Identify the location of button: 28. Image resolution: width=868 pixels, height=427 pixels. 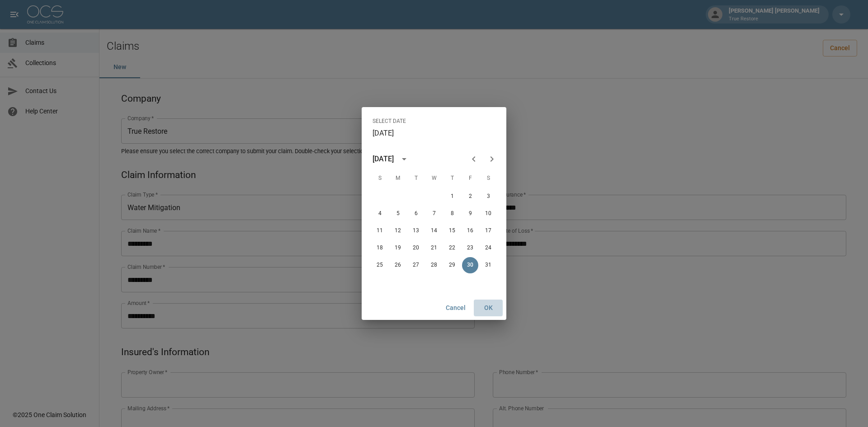
(434, 265).